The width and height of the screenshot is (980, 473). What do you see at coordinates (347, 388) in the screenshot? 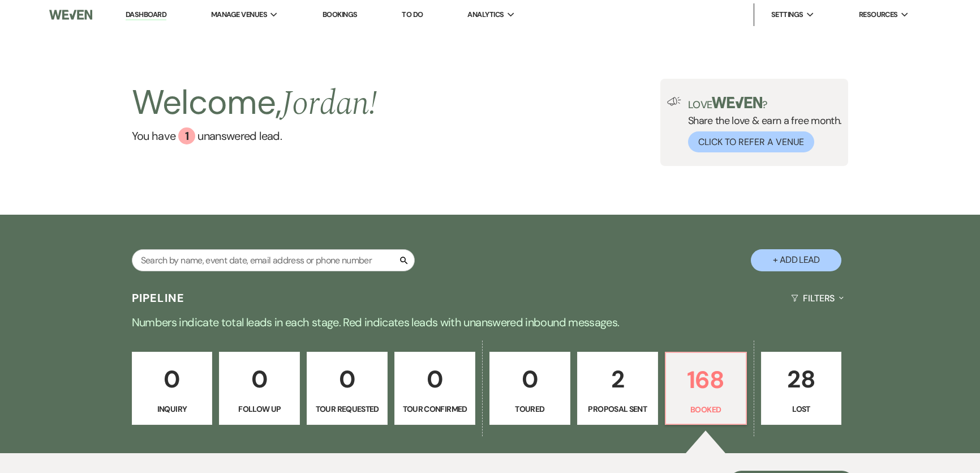
I see `a: 0Tour Requested` at bounding box center [347, 388].